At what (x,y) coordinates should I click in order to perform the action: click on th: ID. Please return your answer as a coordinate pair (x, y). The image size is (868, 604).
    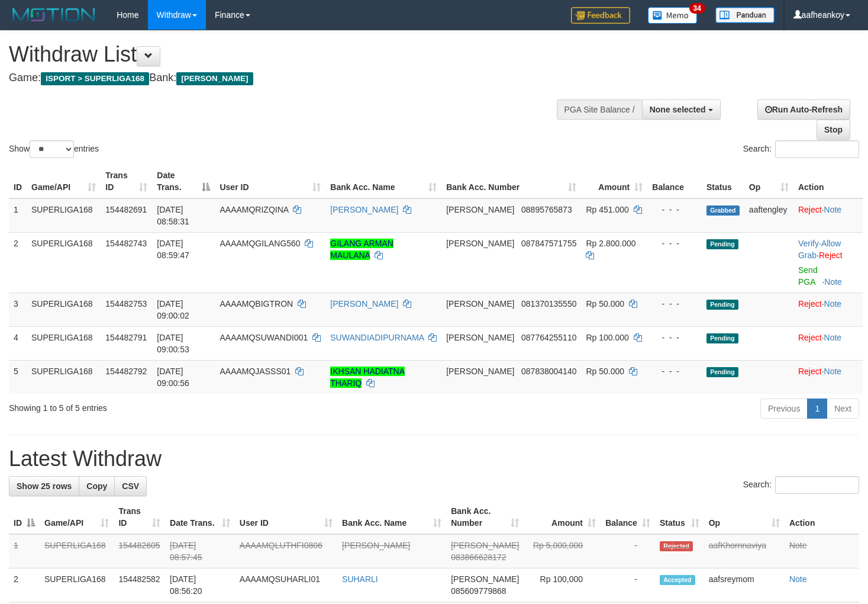
    Looking at the image, I should click on (18, 181).